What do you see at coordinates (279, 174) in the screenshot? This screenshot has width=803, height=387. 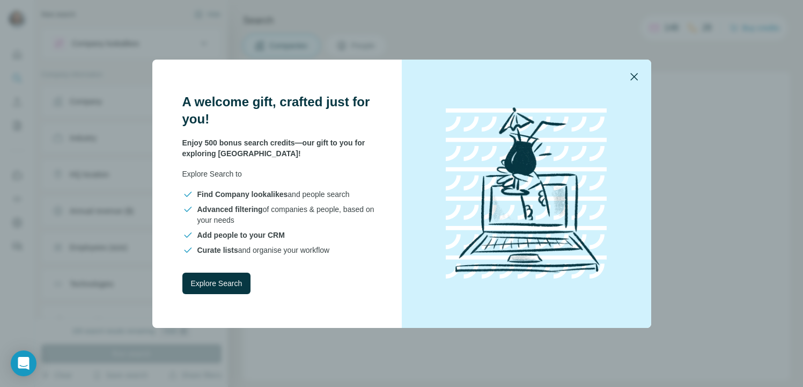 I see `p: Explore Search to` at bounding box center [279, 174].